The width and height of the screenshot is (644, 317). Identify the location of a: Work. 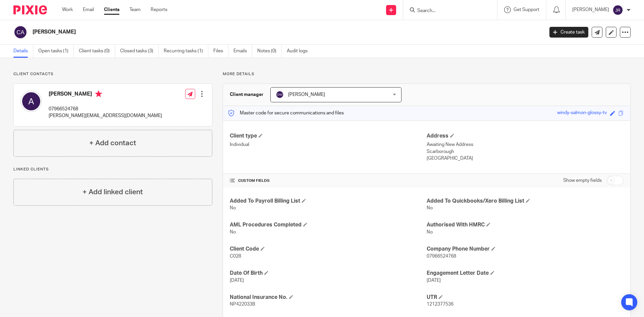
(67, 10).